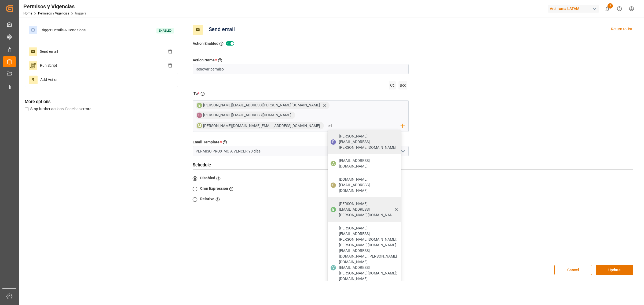  Describe the element at coordinates (50, 80) in the screenshot. I see `span: Add Action` at that location.